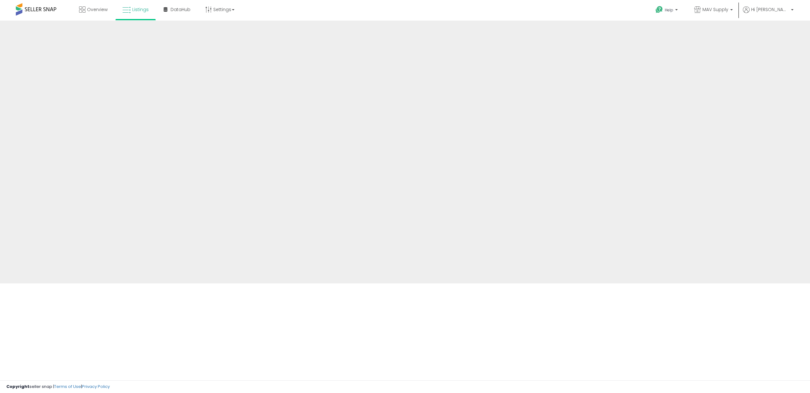 The height and width of the screenshot is (393, 810). I want to click on span: MAV Supply, so click(715, 9).